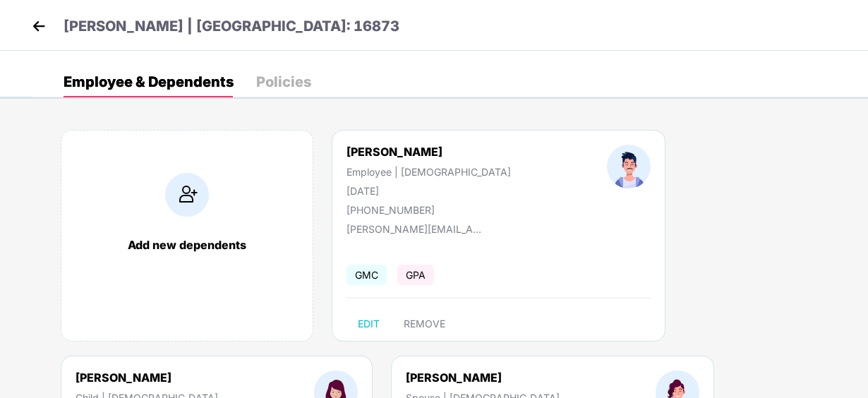  I want to click on img: addIcon, so click(187, 195).